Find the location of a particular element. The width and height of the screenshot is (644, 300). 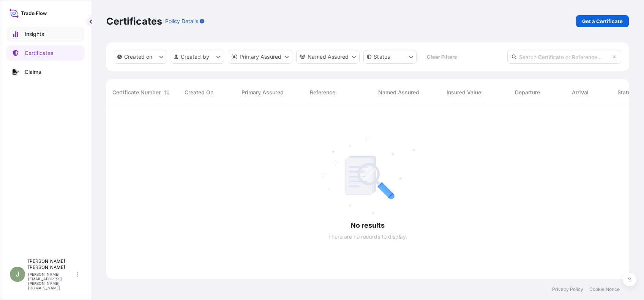

p: Created by is located at coordinates (196, 57).